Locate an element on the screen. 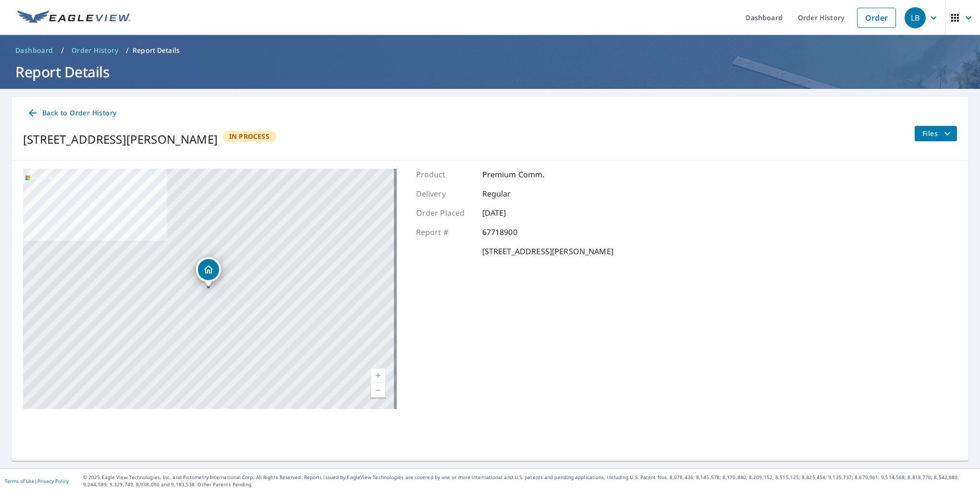 The height and width of the screenshot is (493, 980). a: Order is located at coordinates (876, 18).